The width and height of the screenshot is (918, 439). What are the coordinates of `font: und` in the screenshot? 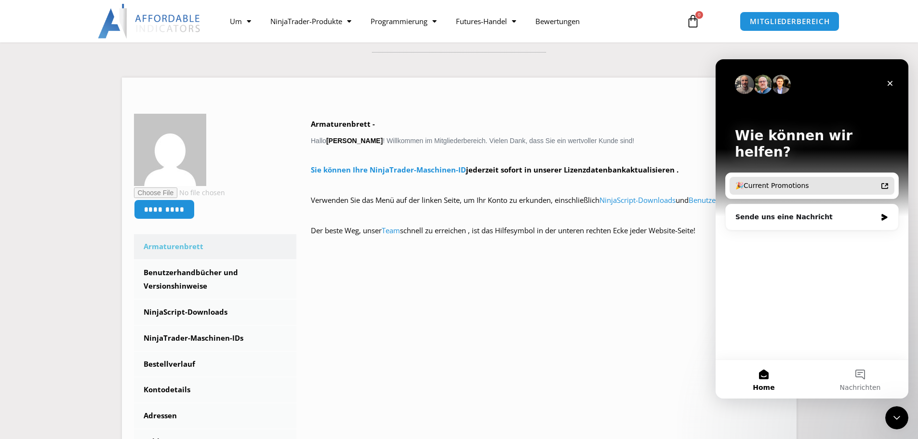 It's located at (682, 200).